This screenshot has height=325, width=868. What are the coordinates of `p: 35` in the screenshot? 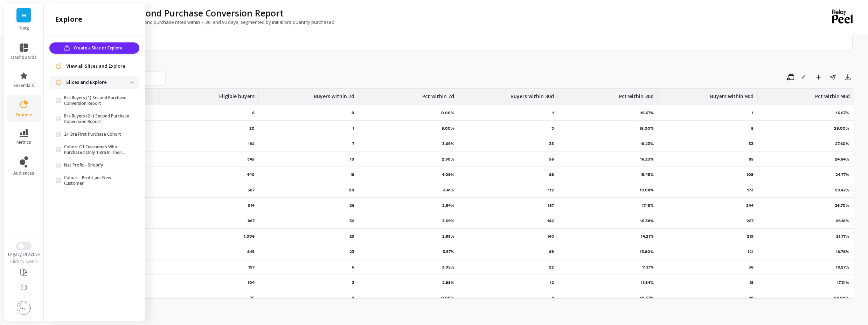 It's located at (552, 144).